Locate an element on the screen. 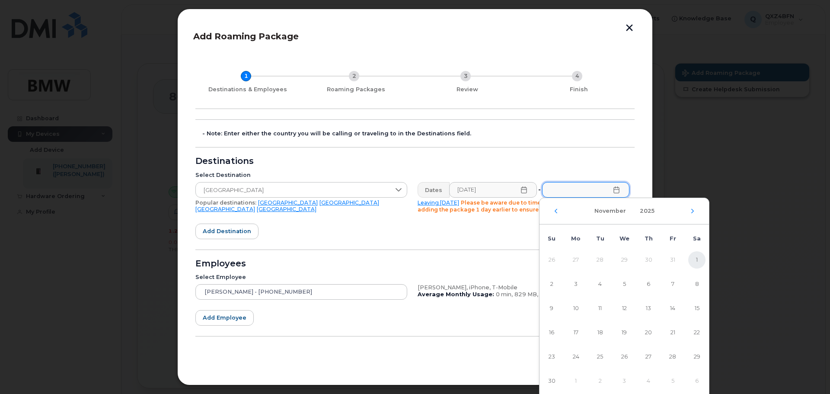 This screenshot has height=394, width=830. span: 5 is located at coordinates (624, 284).